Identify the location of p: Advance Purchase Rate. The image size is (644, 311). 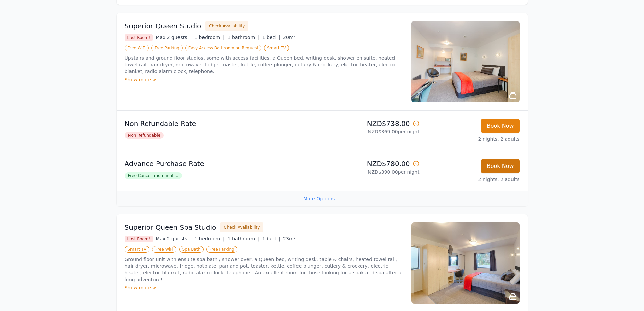
(222, 163).